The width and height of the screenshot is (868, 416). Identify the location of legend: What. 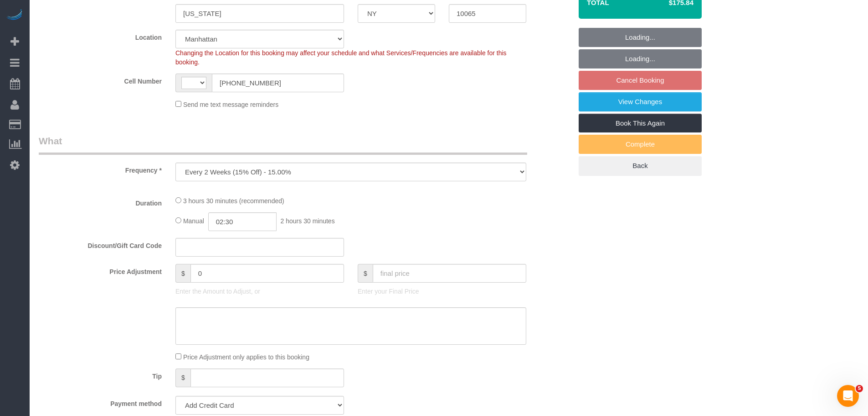
(283, 144).